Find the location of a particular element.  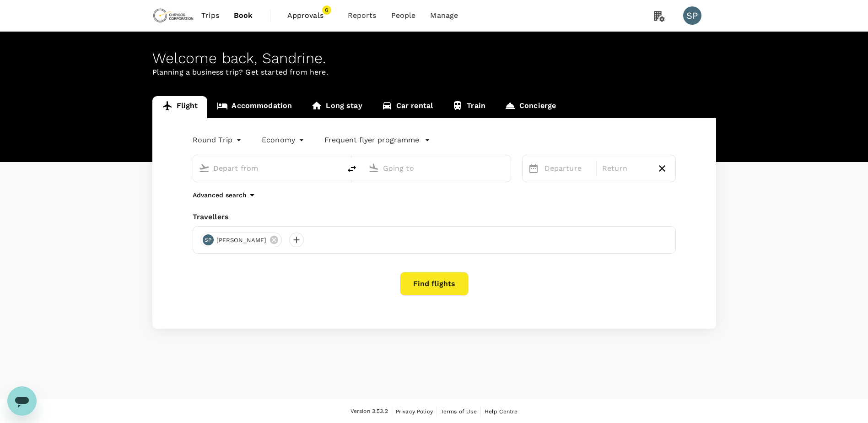

button: Find flights is located at coordinates (434, 284).